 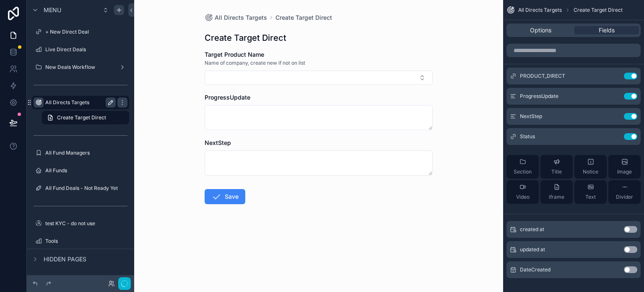 I want to click on label: All Funds, so click(x=87, y=171).